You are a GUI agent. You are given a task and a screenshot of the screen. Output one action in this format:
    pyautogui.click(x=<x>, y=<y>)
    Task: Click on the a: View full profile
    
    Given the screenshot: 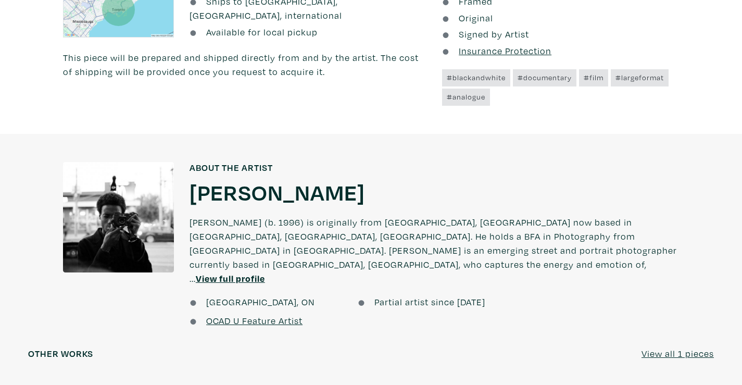 What is the action you would take?
    pyautogui.click(x=230, y=278)
    